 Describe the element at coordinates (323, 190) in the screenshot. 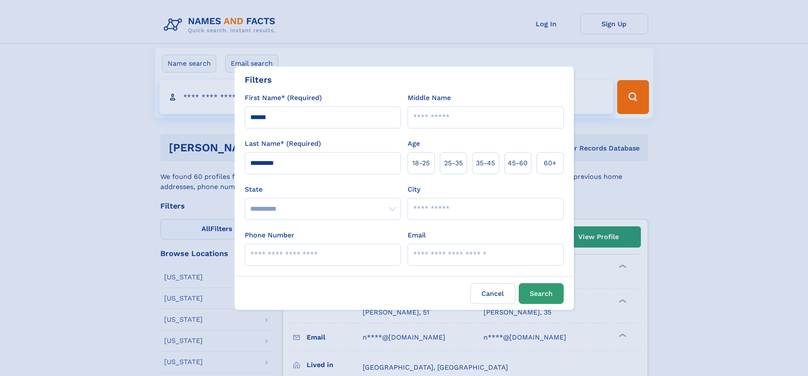

I see `label: State` at that location.